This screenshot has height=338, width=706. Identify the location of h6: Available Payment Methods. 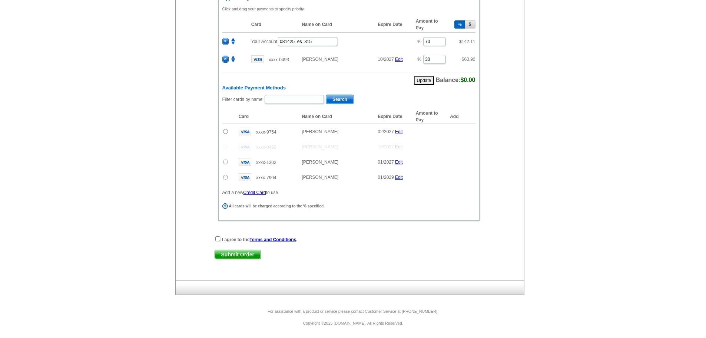
(349, 88).